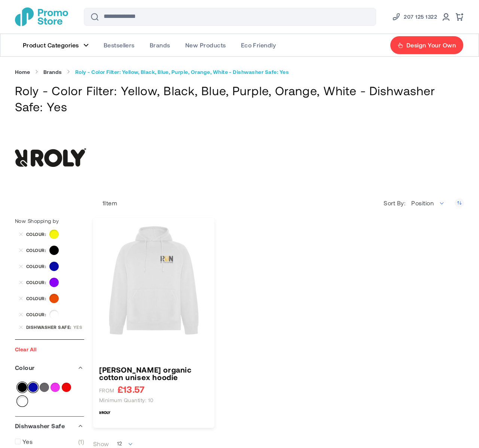 The image size is (479, 448). I want to click on a: Clear All, so click(26, 349).